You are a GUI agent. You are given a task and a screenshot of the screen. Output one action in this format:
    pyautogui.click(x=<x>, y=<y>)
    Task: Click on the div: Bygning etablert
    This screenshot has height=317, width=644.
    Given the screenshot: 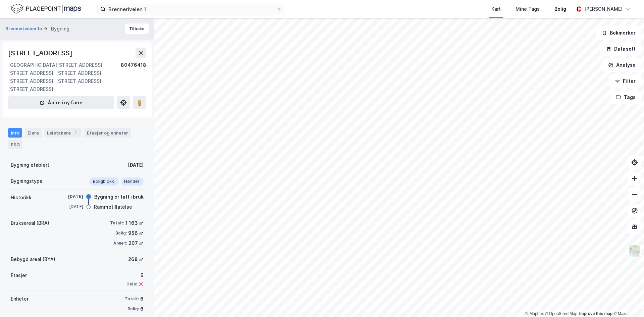 What is the action you would take?
    pyautogui.click(x=30, y=165)
    